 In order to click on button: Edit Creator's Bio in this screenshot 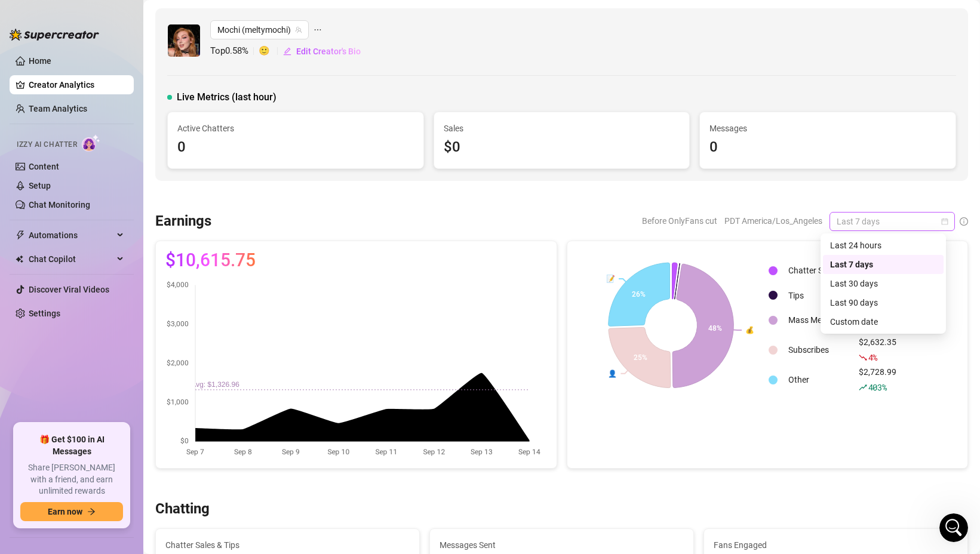, I will do `click(322, 52)`.